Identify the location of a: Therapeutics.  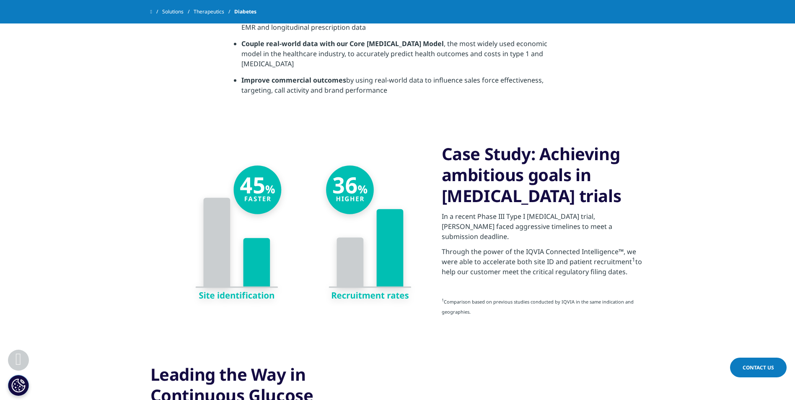
(214, 12).